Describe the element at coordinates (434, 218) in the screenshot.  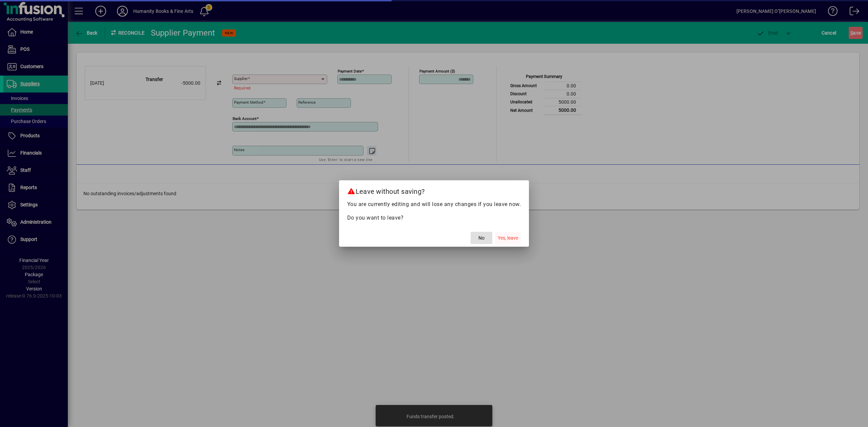
I see `p: Do you want to leave?` at that location.